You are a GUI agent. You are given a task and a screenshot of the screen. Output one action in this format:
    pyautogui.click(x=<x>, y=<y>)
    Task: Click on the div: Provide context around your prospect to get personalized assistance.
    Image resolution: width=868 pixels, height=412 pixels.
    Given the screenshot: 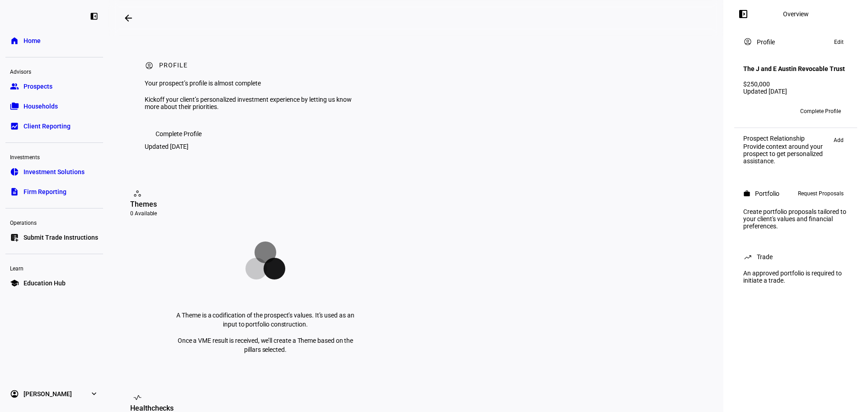 What is the action you would take?
    pyautogui.click(x=786, y=154)
    